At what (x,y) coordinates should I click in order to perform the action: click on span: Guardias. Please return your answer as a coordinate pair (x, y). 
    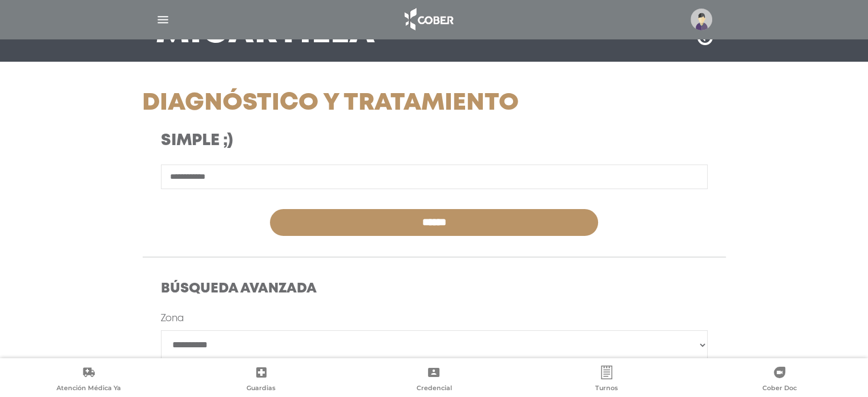
    Looking at the image, I should click on (260, 389).